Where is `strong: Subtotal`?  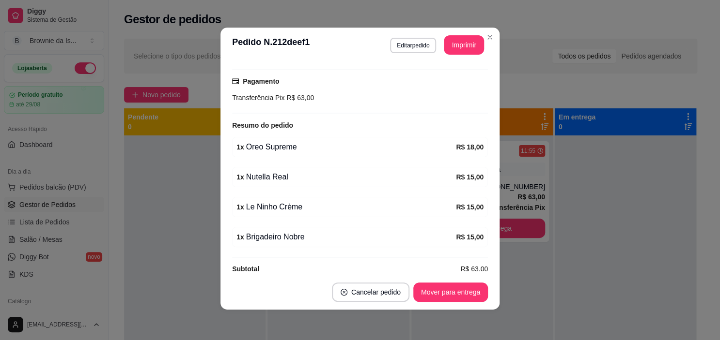
strong: Subtotal is located at coordinates (246, 269).